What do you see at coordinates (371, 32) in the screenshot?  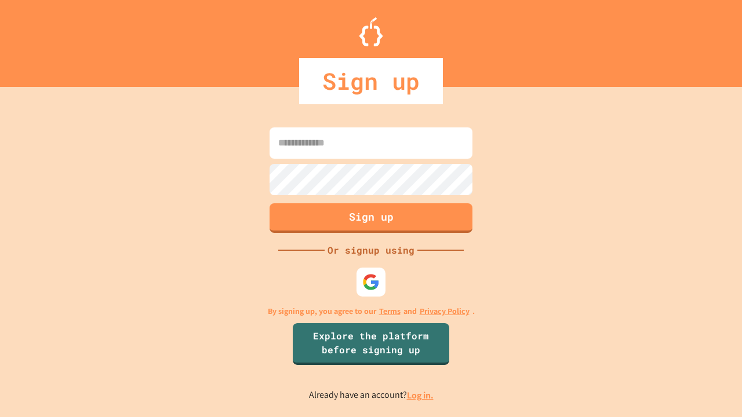 I see `img: Logo.svg` at bounding box center [371, 32].